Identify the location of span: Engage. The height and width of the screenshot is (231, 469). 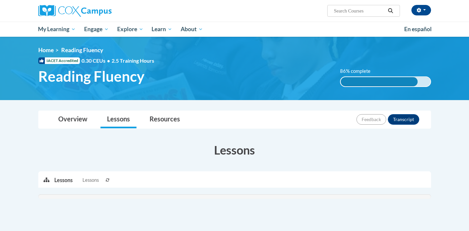
(96, 29).